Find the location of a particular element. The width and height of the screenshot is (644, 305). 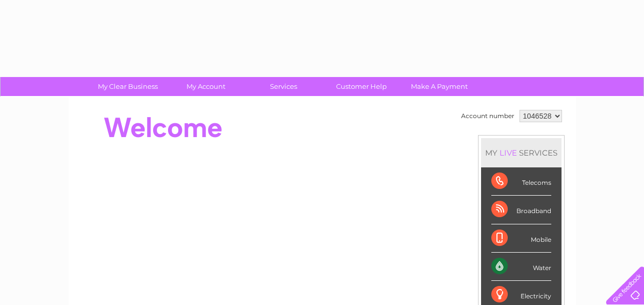

td: Account number is located at coordinates (488, 116).